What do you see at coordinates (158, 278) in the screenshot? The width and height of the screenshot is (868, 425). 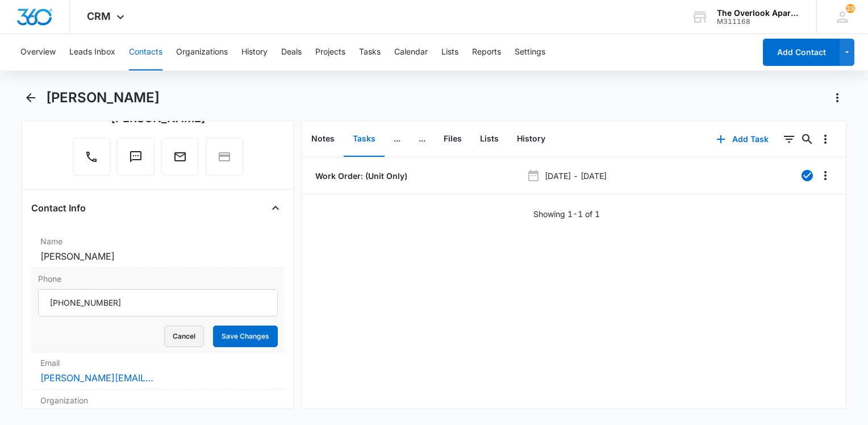 I see `label: Phone` at bounding box center [158, 278].